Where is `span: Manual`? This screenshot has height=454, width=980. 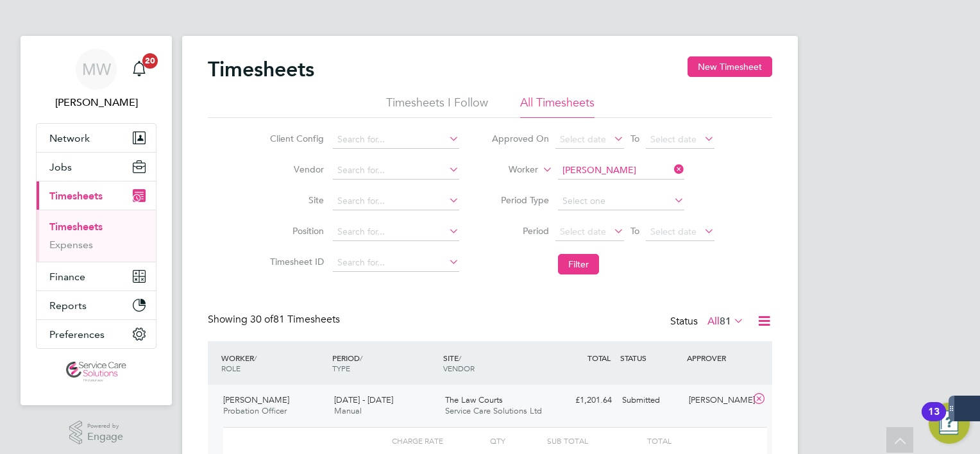
span: Manual is located at coordinates (347, 410).